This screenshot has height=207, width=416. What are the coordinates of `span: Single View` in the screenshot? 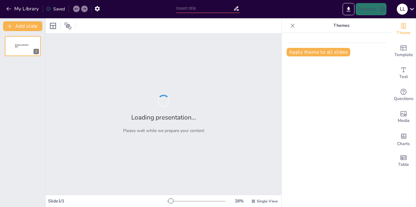 It's located at (267, 201).